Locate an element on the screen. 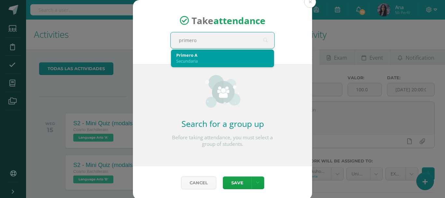 The width and height of the screenshot is (445, 198). div: Primero A is located at coordinates (222, 55).